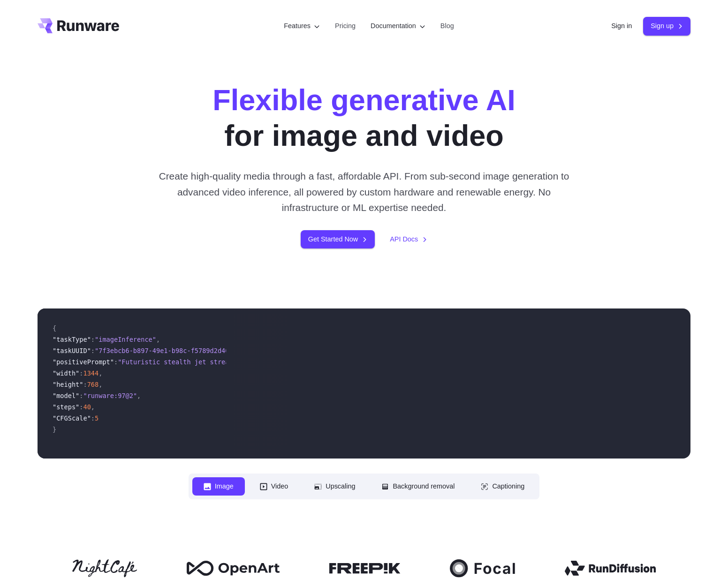 Image resolution: width=728 pixels, height=579 pixels. Describe the element at coordinates (364, 192) in the screenshot. I see `p: Create high-quality media through a fast, affordable API. From sub-second image generation to adv...` at that location.